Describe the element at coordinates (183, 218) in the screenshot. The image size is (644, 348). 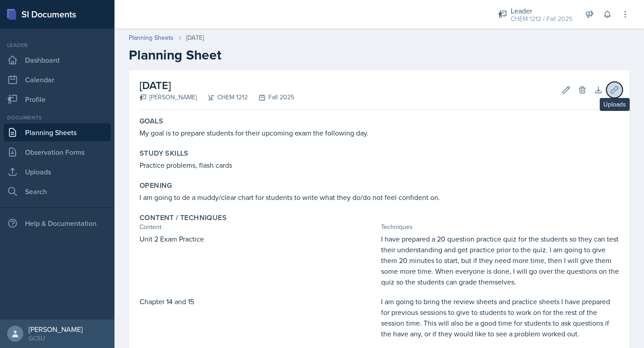
I see `label: Content / Techniques` at that location.